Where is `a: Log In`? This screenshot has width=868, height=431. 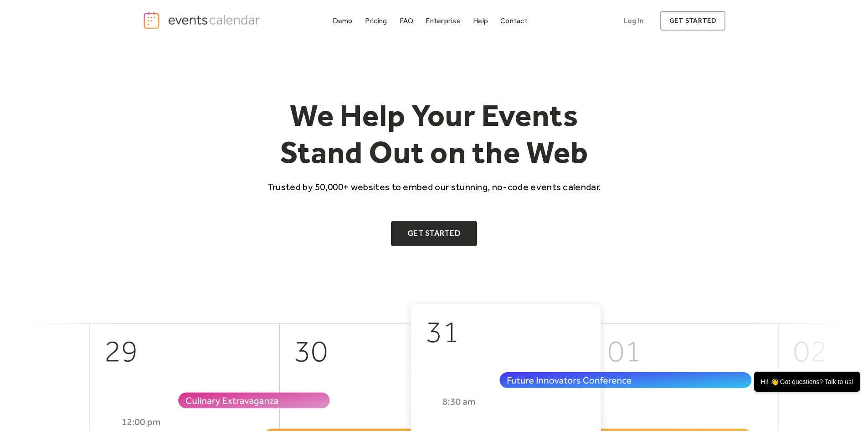
a: Log In is located at coordinates (634, 21).